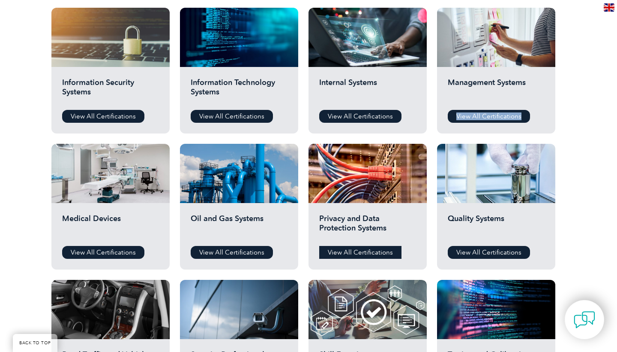 The width and height of the screenshot is (617, 352). What do you see at coordinates (239, 226) in the screenshot?
I see `h2: Oil and Gas Systems` at bounding box center [239, 226].